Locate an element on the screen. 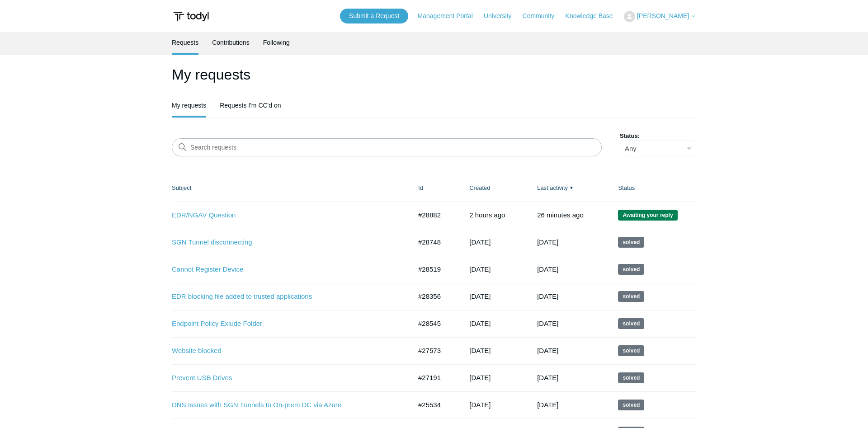 The width and height of the screenshot is (868, 428). time: 09/29/2025, 16:53 is located at coordinates (480, 269).